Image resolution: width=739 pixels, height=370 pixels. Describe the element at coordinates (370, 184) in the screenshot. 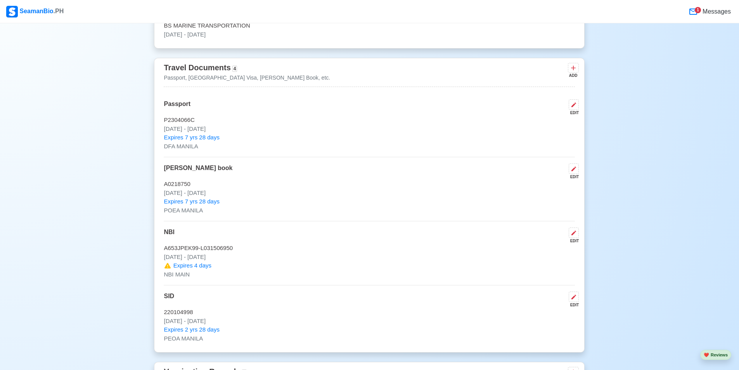

I see `p: A0218750` at that location.